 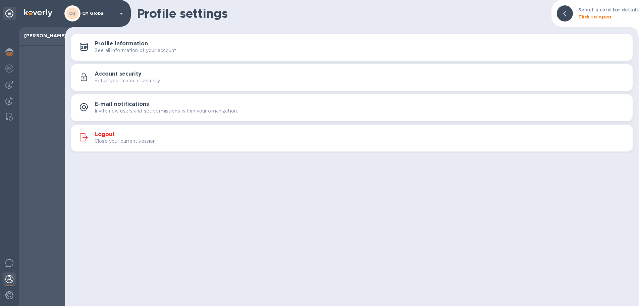 What do you see at coordinates (121, 43) in the screenshot?
I see `h3: Profile information` at bounding box center [121, 43].